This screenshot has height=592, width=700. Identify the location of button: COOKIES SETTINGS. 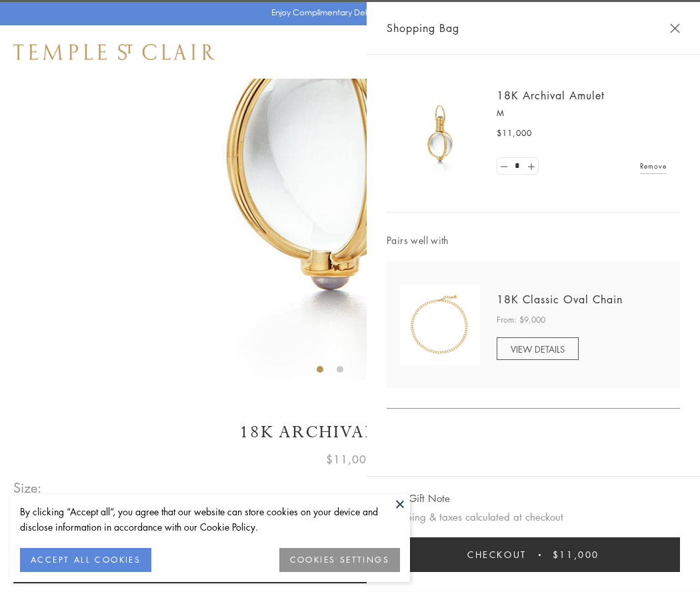
(339, 560).